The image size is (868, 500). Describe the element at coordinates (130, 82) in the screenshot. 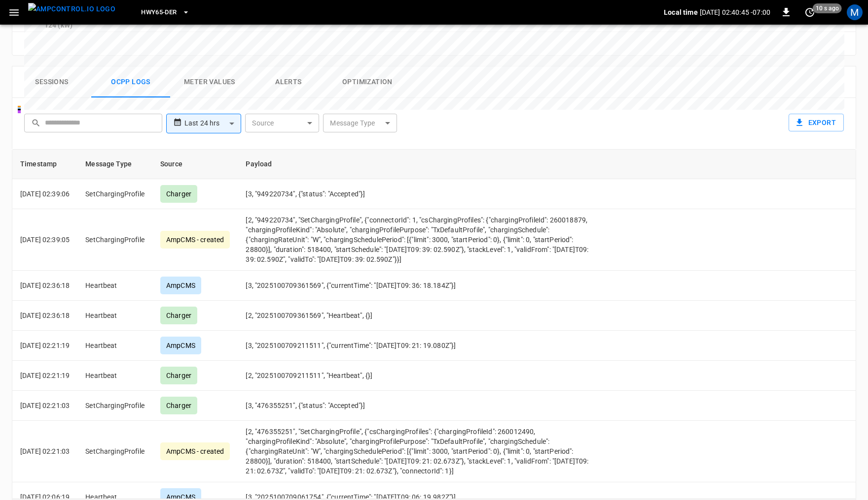

I see `button: Ocpp logs` at that location.